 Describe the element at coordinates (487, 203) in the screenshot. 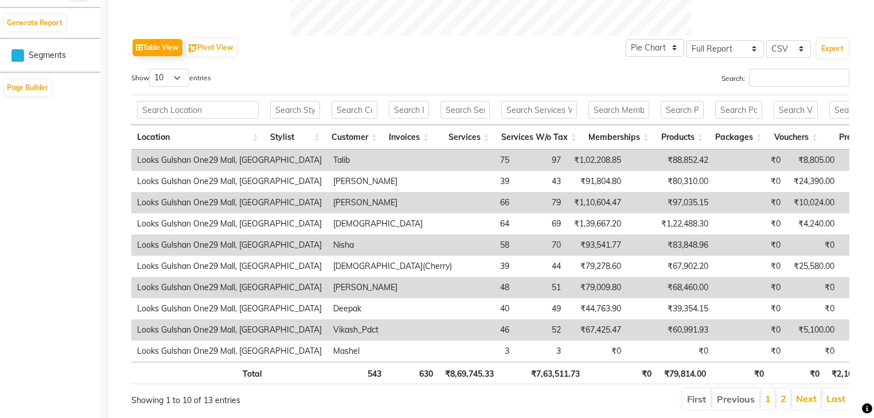

I see `td: 66` at that location.